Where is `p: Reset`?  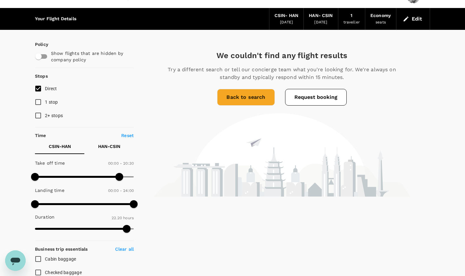 p: Reset is located at coordinates (127, 135).